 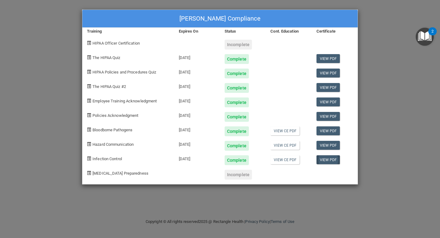 What do you see at coordinates (424, 37) in the screenshot?
I see `button: Open Resource Center, 2 new notifications` at bounding box center [424, 37].